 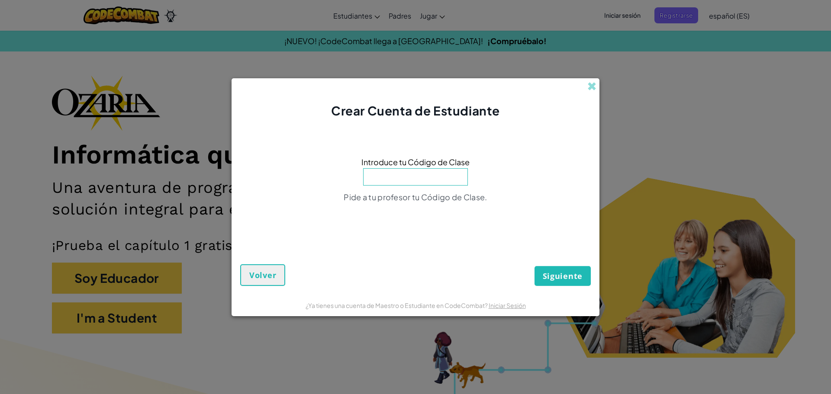 What do you see at coordinates (263, 275) in the screenshot?
I see `button: Volver` at bounding box center [263, 275].